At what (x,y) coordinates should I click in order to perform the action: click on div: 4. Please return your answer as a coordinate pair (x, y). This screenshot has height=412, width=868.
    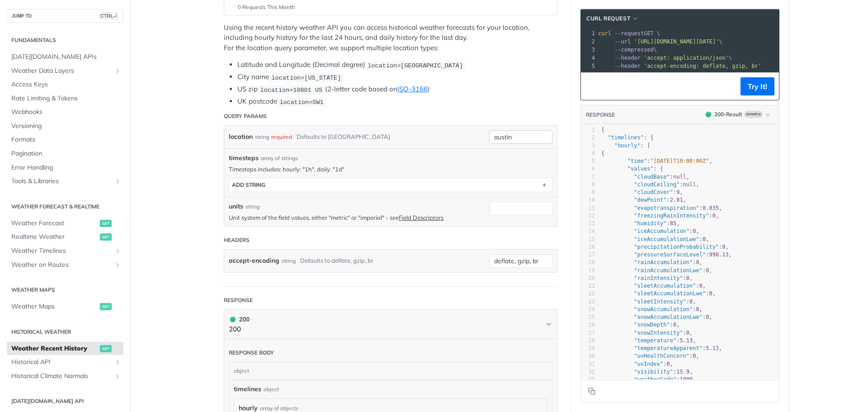
    Looking at the image, I should click on (588, 153).